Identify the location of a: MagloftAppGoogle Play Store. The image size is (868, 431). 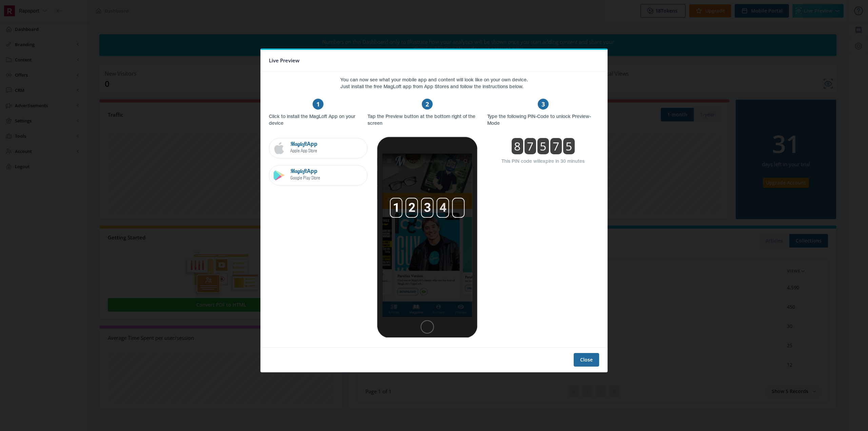
(318, 175).